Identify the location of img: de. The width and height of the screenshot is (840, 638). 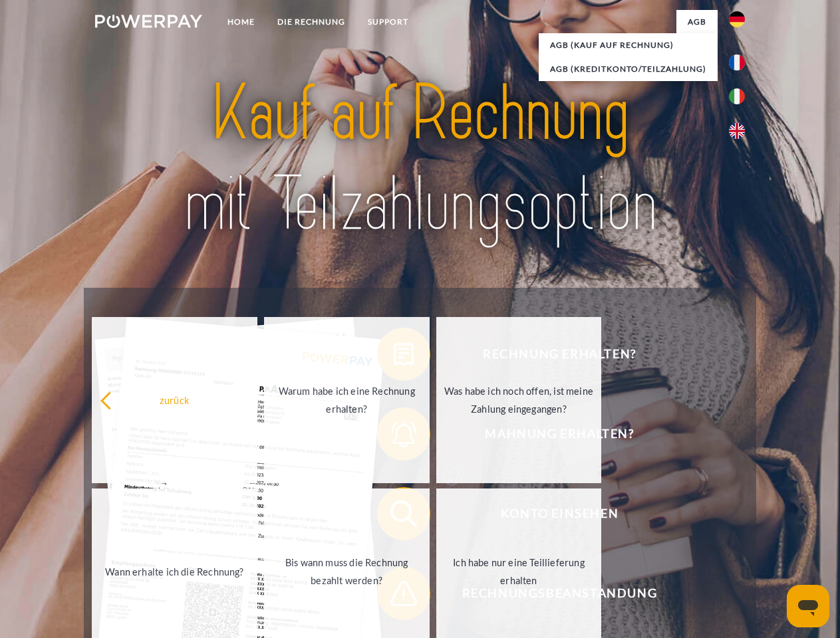
(736, 19).